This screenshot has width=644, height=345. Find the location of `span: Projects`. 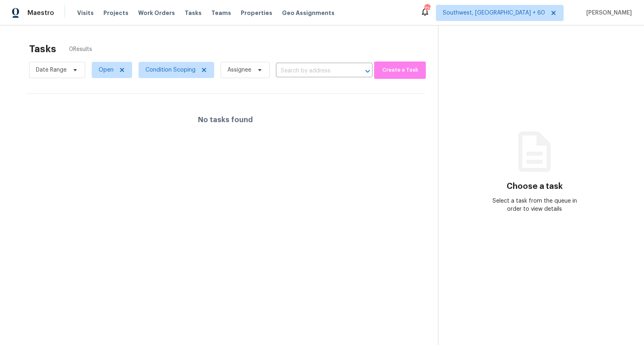

span: Projects is located at coordinates (116, 13).